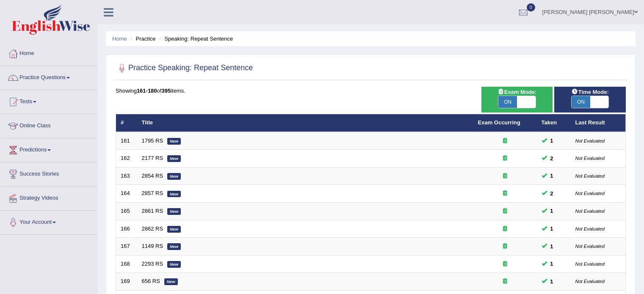  Describe the element at coordinates (184, 68) in the screenshot. I see `h2: Practice Speaking: Repeat Sentence` at that location.